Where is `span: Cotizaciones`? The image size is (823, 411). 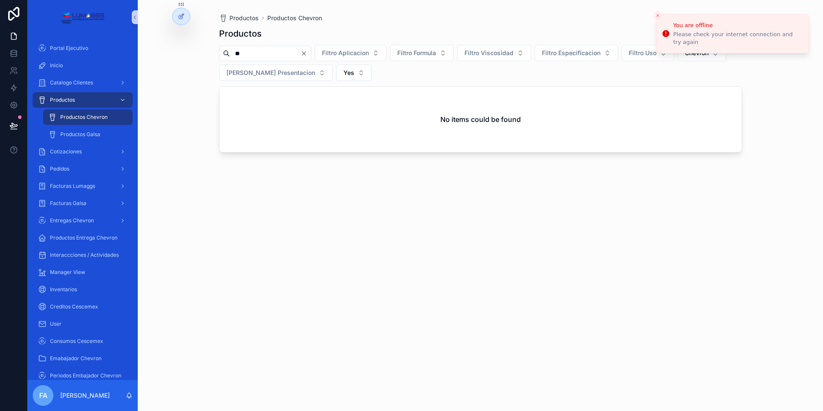
span: Cotizaciones is located at coordinates (66, 152).